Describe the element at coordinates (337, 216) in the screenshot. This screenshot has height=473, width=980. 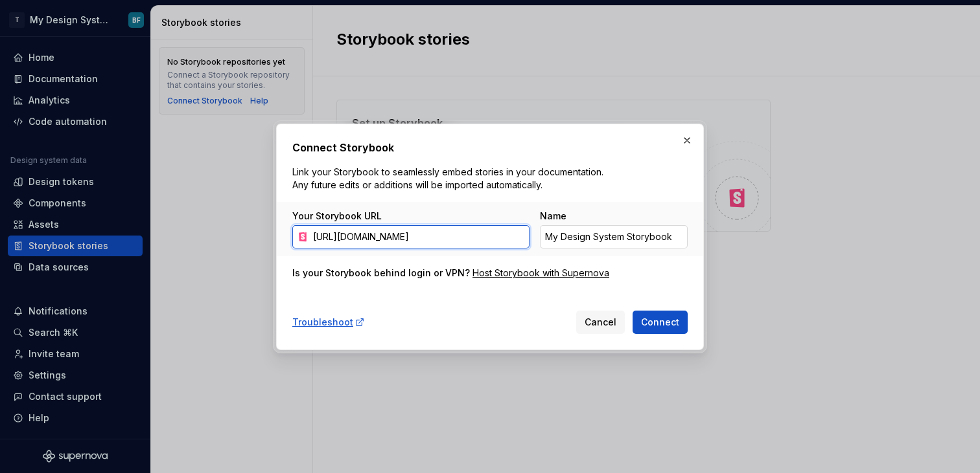
I see `label: Your Storybook URL` at that location.